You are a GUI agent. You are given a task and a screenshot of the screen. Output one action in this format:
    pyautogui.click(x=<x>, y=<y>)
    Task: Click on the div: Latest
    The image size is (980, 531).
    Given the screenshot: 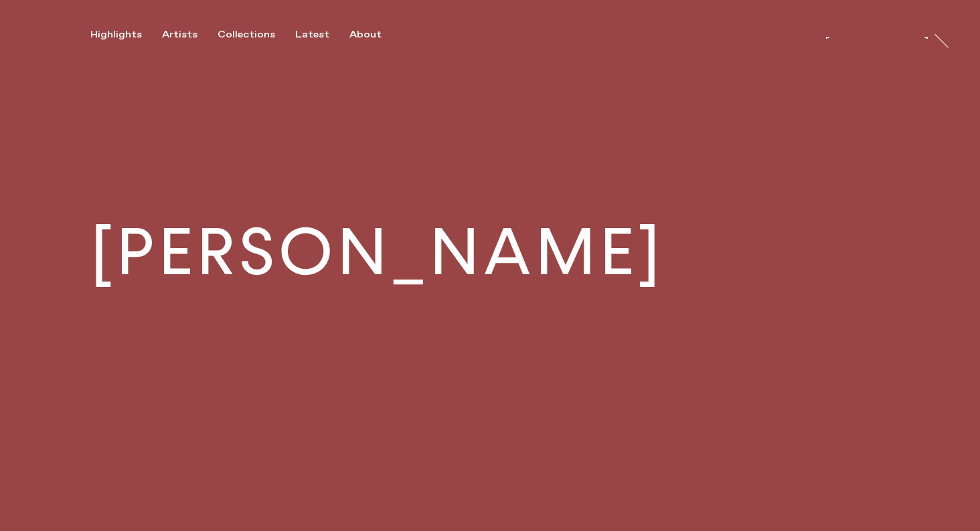 What is the action you would take?
    pyautogui.click(x=312, y=35)
    